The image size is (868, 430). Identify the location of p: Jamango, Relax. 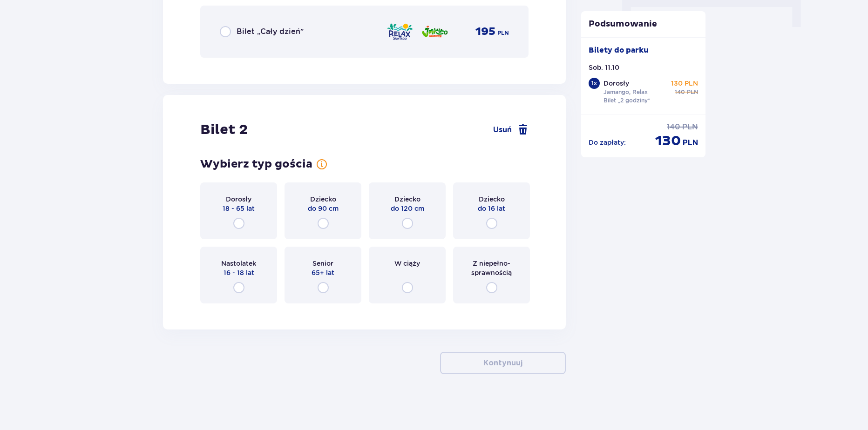
(625, 92).